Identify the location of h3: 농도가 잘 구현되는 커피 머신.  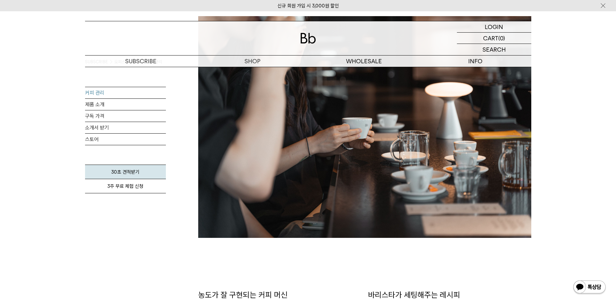
(280, 295).